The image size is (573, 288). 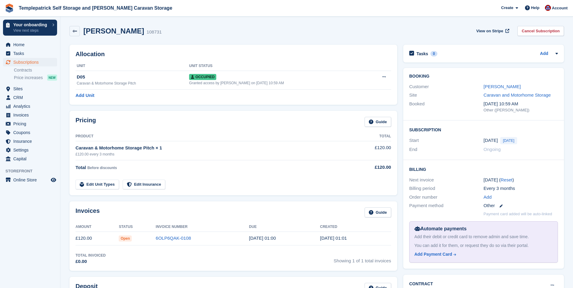 I want to click on div: D05, so click(x=133, y=77).